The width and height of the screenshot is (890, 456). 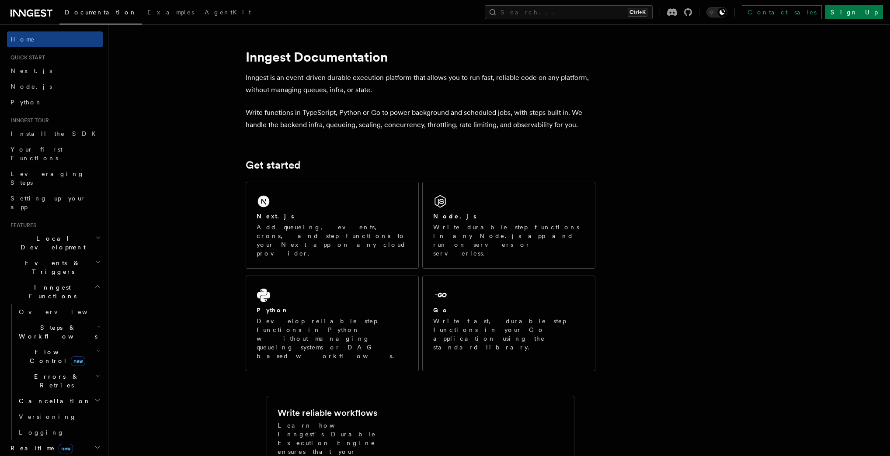 What do you see at coordinates (55, 178) in the screenshot?
I see `a: Leveraging Steps` at bounding box center [55, 178].